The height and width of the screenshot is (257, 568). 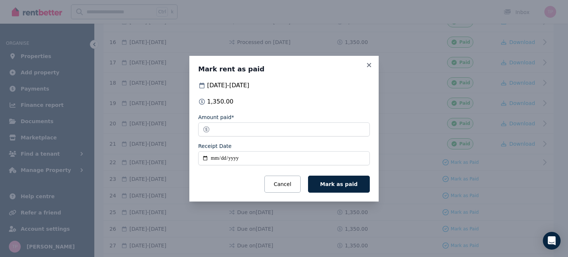 What do you see at coordinates (282, 184) in the screenshot?
I see `button: Cancel` at bounding box center [282, 184].